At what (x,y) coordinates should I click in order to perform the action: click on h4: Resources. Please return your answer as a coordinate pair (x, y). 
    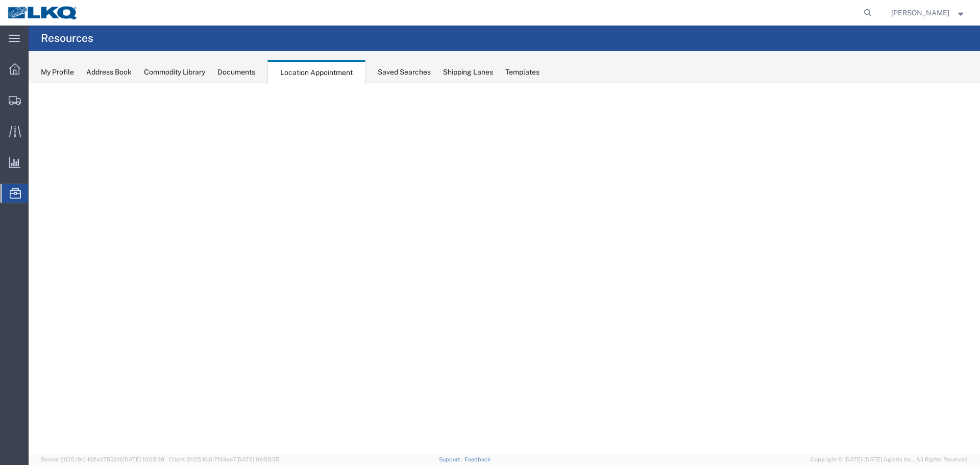
    Looking at the image, I should click on (67, 38).